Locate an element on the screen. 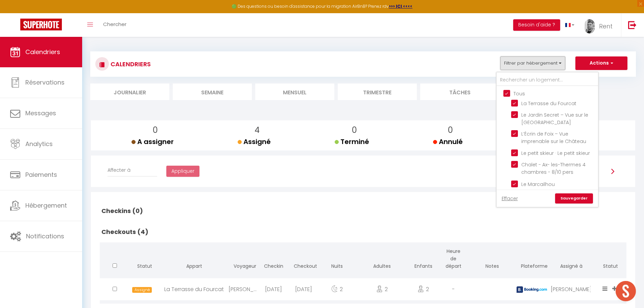 This screenshot has width=644, height=308. img: booking2.png is located at coordinates (532, 289).